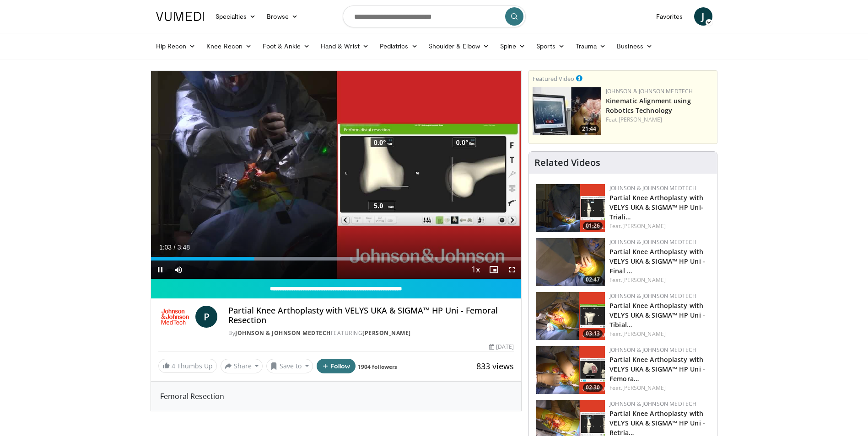 The image size is (868, 436). What do you see at coordinates (206, 317) in the screenshot?
I see `span: P` at bounding box center [206, 317].